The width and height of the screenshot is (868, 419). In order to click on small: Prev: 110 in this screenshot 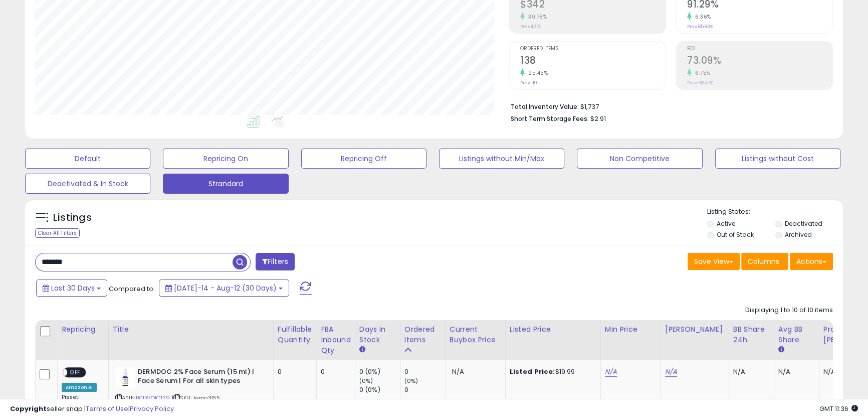, I will do `click(529, 83)`.